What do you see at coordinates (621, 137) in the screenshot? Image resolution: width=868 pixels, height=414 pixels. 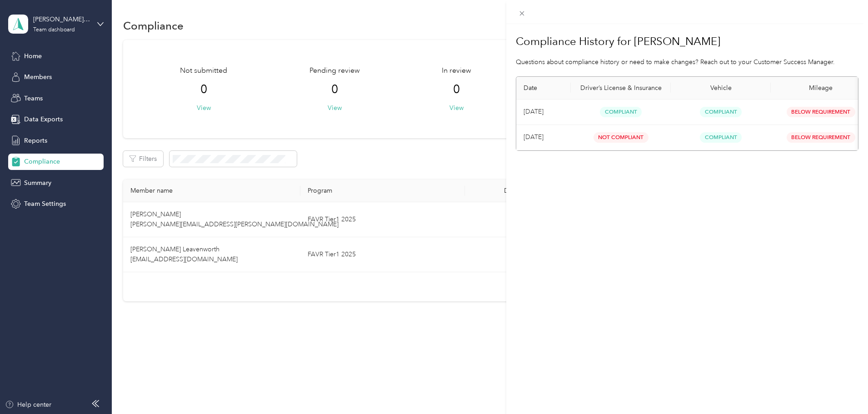 I see `span: Not Compliant` at bounding box center [621, 137].